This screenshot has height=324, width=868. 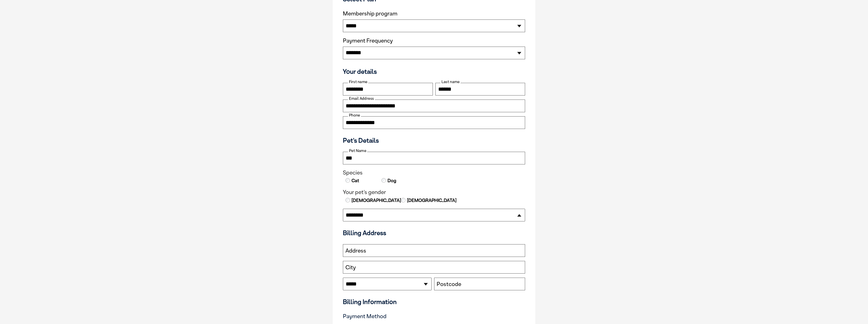 I want to click on h3: Pet's Details, so click(x=434, y=140).